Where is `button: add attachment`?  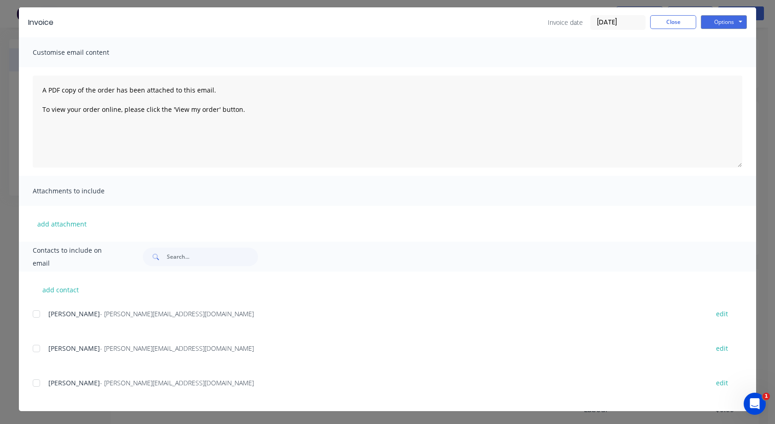 button: add attachment is located at coordinates (62, 224).